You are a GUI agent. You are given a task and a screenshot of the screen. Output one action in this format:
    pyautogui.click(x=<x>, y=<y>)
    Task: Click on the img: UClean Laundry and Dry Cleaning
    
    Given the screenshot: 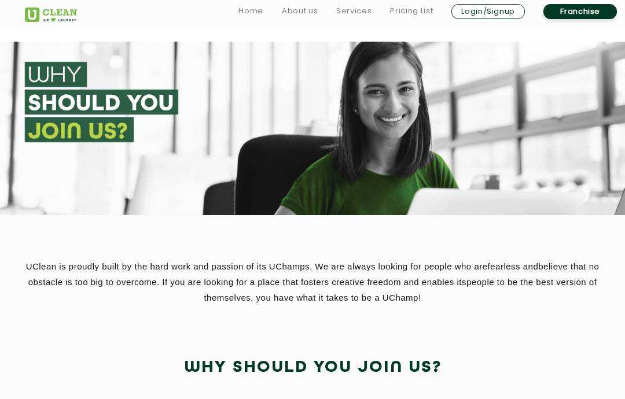 What is the action you would take?
    pyautogui.click(x=51, y=14)
    